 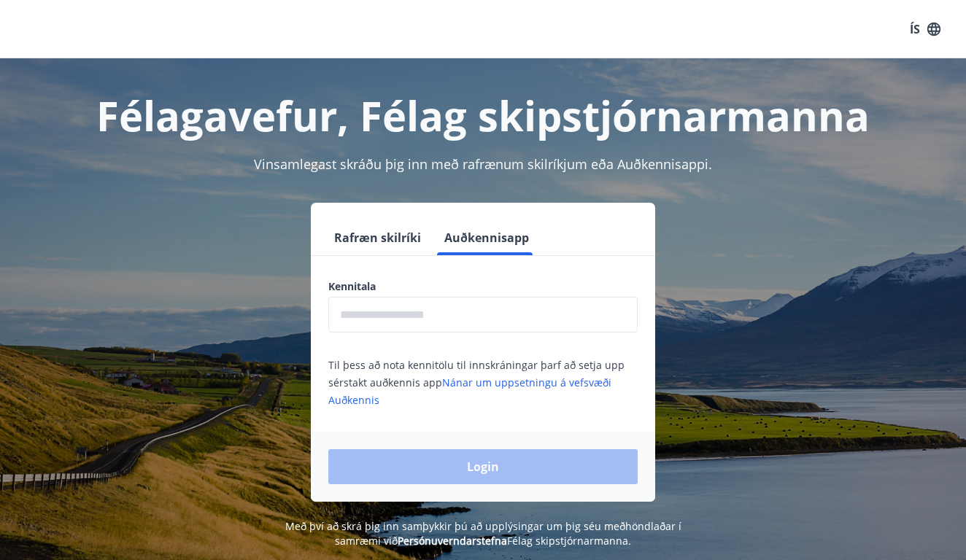 I want to click on h1: Félagavefur, Félag skipstjórnarmanna, so click(x=483, y=115).